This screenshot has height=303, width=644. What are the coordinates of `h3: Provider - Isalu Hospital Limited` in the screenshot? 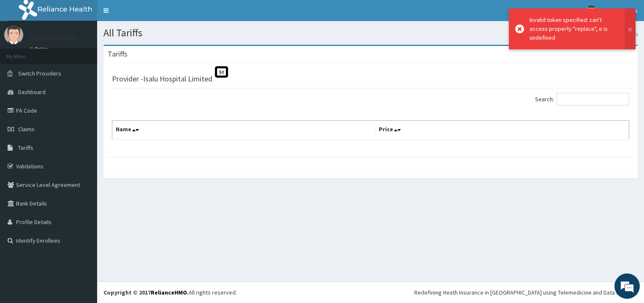 It's located at (162, 79).